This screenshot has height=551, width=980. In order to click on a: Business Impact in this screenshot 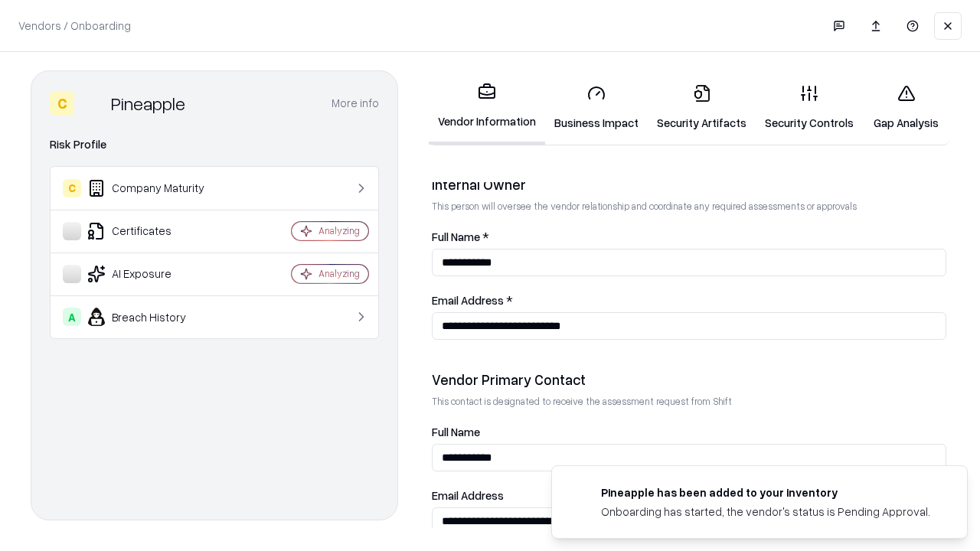, I will do `click(596, 107)`.